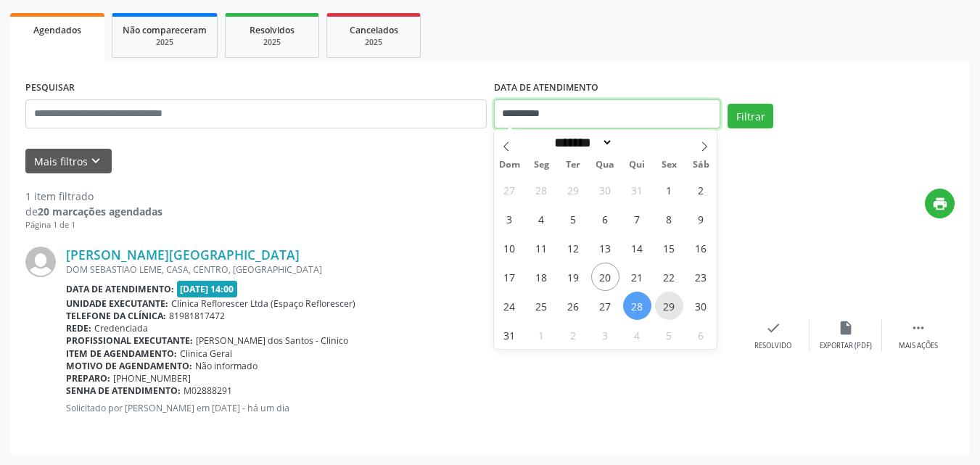 This screenshot has width=980, height=465. Describe the element at coordinates (918, 346) in the screenshot. I see `div: Mais ações` at that location.